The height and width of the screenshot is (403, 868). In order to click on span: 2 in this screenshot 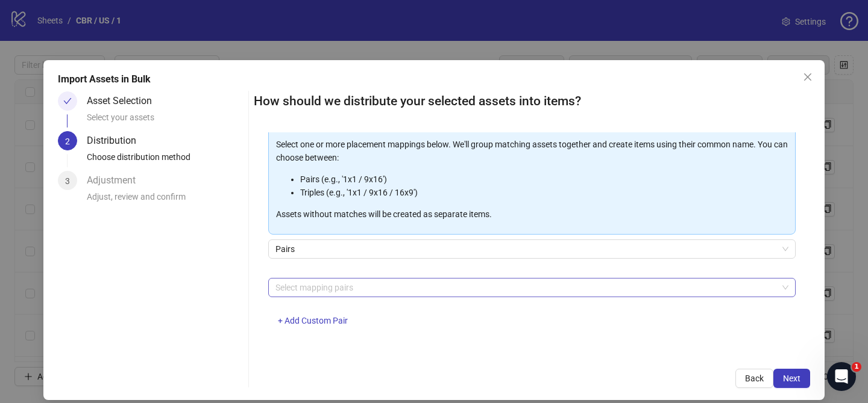, I will do `click(67, 141)`.